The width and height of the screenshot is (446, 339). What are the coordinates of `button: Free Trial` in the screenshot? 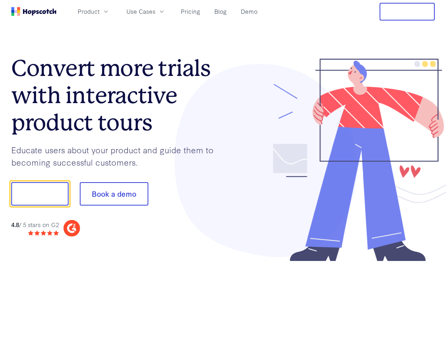 It's located at (407, 12).